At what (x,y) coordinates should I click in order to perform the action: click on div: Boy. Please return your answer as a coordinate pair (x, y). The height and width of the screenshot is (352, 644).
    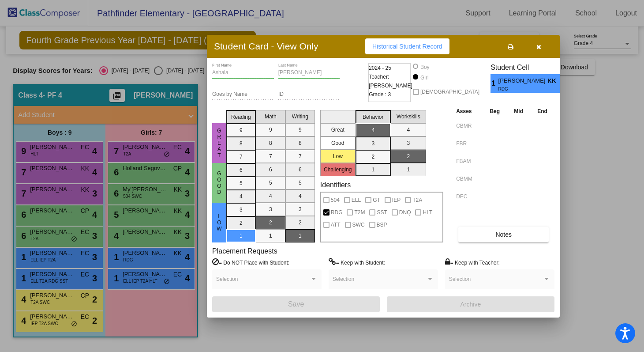
    Looking at the image, I should click on (425, 67).